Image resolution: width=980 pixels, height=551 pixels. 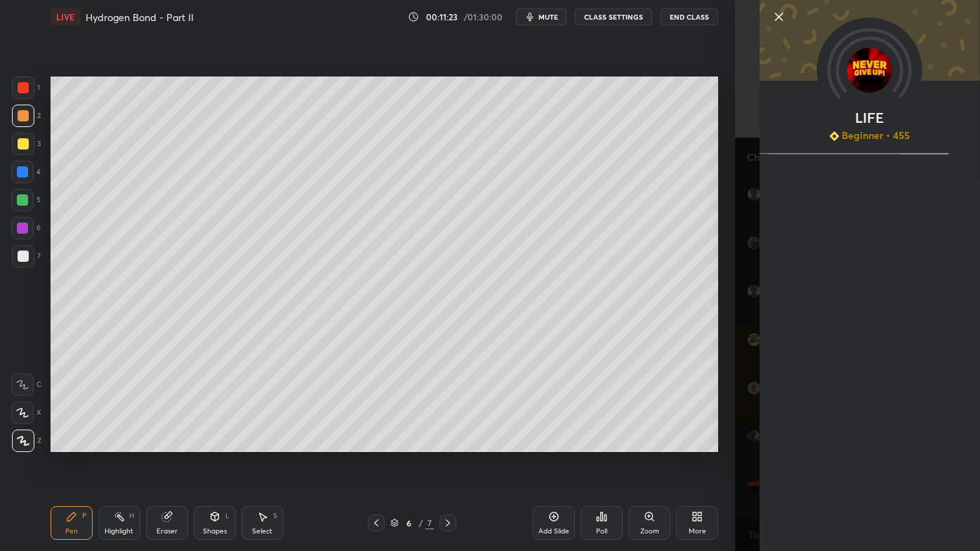 What do you see at coordinates (140, 16) in the screenshot?
I see `h4: Hydrogen Bond - Part II` at bounding box center [140, 16].